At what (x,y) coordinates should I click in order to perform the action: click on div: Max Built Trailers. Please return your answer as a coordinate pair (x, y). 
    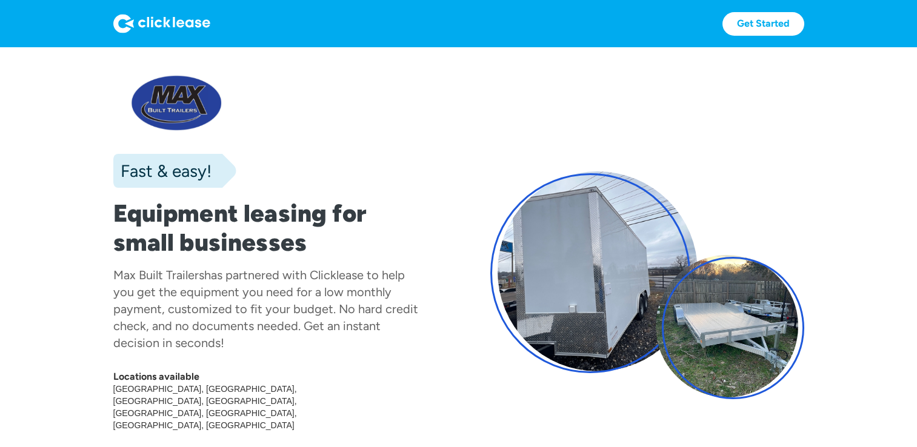
    Looking at the image, I should click on (159, 275).